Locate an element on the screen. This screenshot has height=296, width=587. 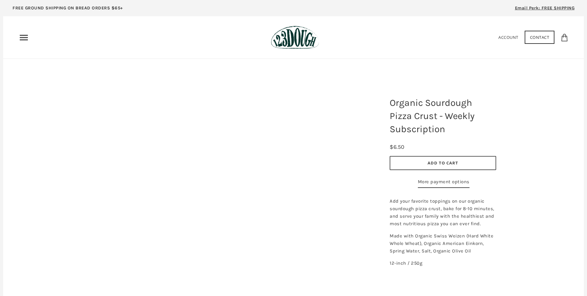
a: Email Perk: FREE SHIPPING is located at coordinates (545, 10).